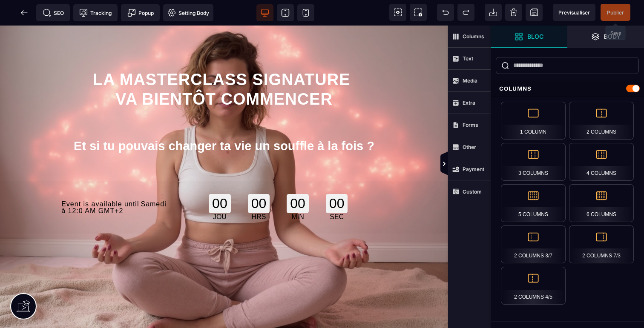  What do you see at coordinates (469, 103) in the screenshot?
I see `strong: Extra` at bounding box center [469, 103].